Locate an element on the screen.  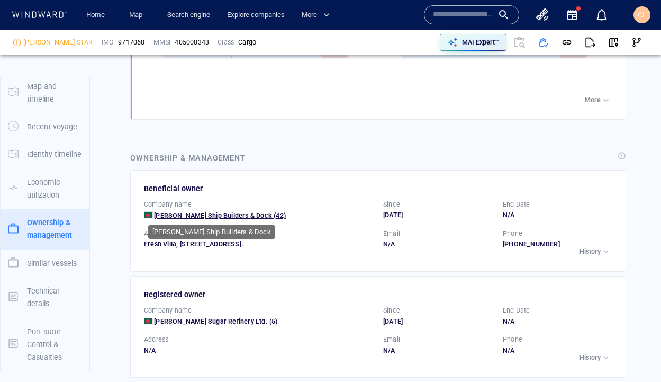
button: Economic utilization is located at coordinates (45, 189).